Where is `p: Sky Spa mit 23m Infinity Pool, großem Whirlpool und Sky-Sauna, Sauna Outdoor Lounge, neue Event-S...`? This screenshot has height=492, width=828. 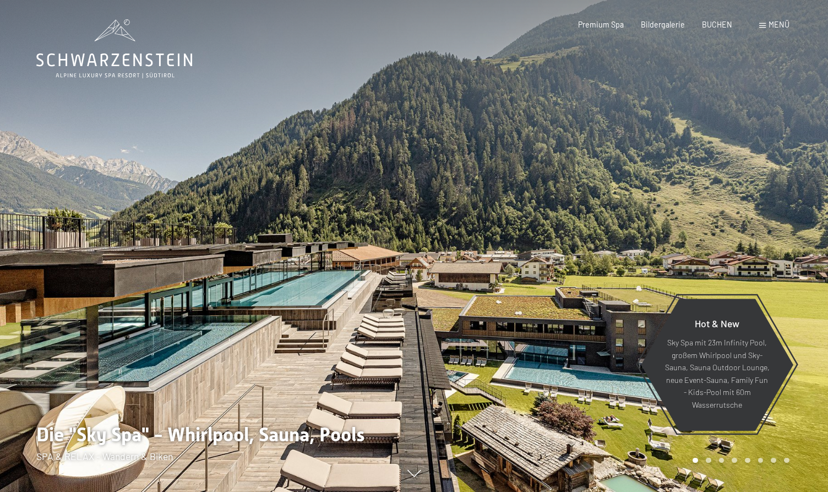
p: Sky Spa mit 23m Infinity Pool, großem Whirlpool und Sky-Sauna, Sauna Outdoor Lounge, neue Event-S... is located at coordinates (717, 374).